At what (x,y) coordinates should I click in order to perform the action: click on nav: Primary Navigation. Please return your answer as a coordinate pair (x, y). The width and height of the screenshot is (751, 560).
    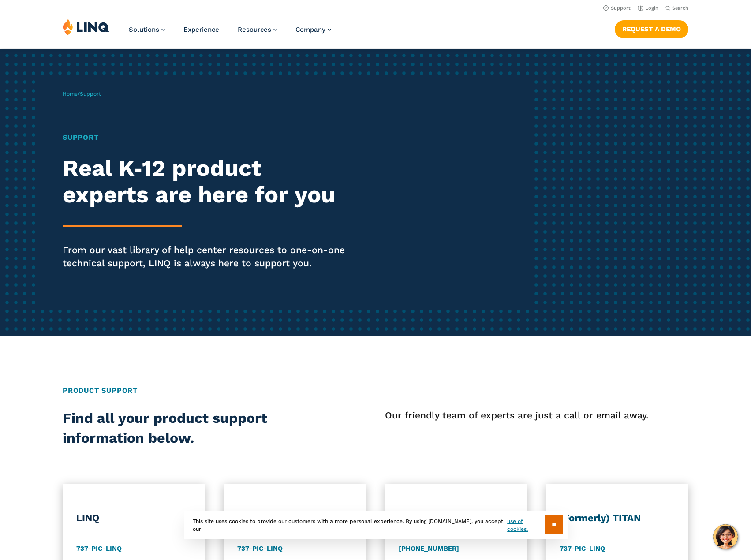
    Looking at the image, I should click on (230, 33).